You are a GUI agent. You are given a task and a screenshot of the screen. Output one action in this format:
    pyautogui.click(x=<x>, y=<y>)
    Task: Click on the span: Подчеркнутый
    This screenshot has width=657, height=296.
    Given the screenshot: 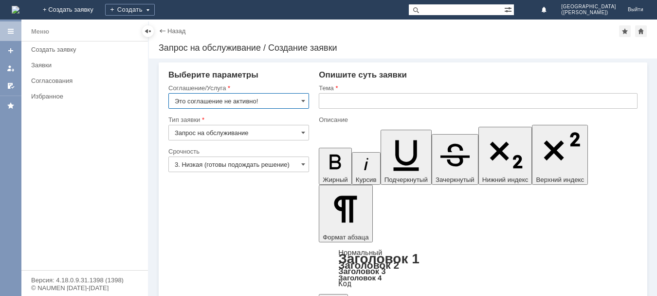 What is the action you would take?
    pyautogui.click(x=406, y=179)
    